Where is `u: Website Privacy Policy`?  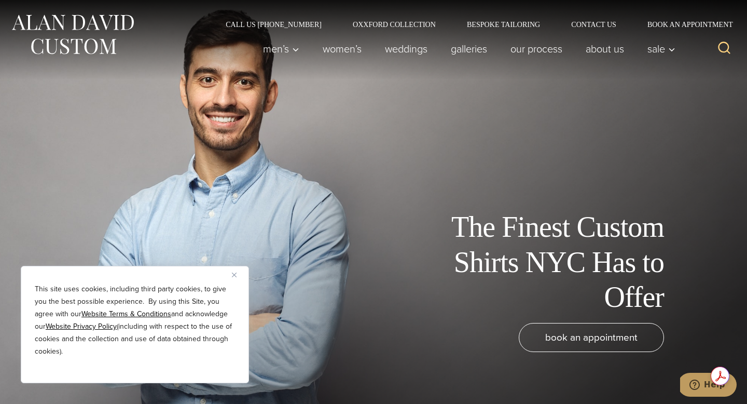
u: Website Privacy Policy is located at coordinates (81, 326).